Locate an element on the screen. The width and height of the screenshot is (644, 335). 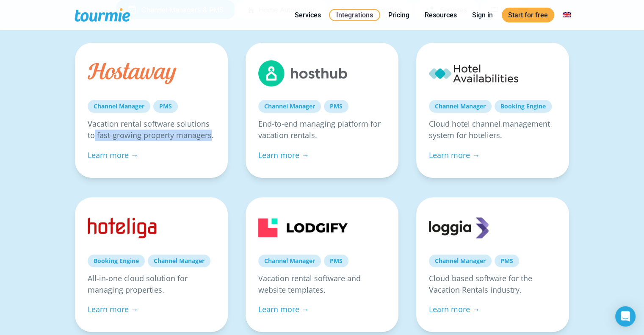
a: Resources is located at coordinates (441, 15).